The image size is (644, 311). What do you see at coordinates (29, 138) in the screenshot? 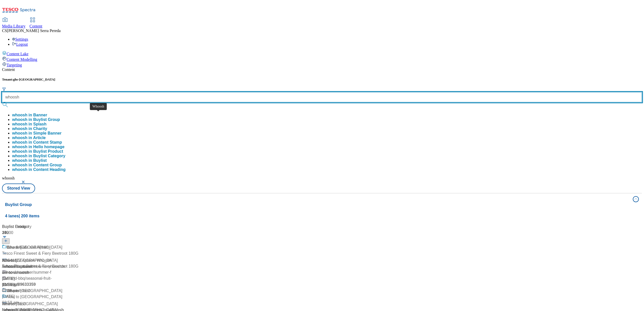
I see `button: whoosh in Article` at bounding box center [29, 138].